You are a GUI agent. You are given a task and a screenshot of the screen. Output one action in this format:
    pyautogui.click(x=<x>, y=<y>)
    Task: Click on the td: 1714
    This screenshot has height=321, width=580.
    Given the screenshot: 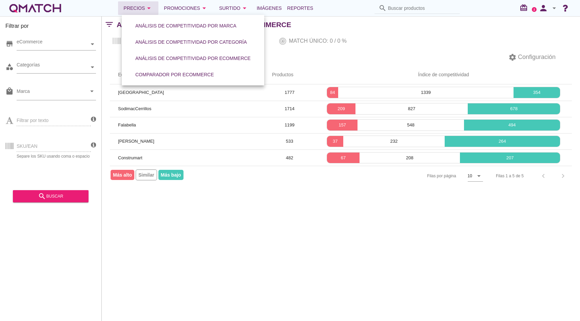 What is the action you would take?
    pyautogui.click(x=289, y=109)
    